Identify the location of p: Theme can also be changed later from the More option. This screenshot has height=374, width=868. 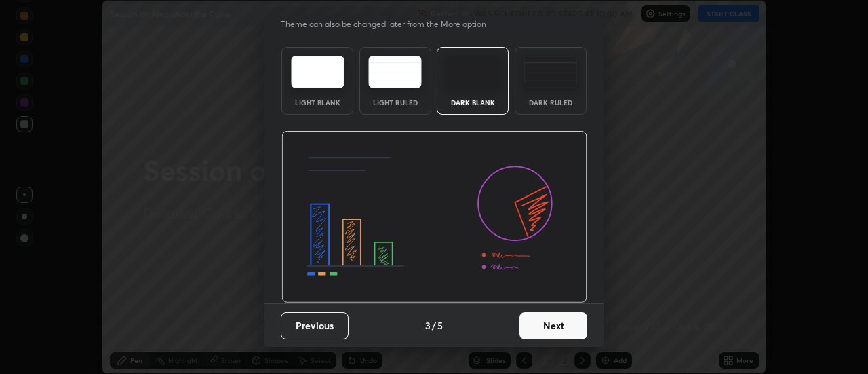
(391, 25).